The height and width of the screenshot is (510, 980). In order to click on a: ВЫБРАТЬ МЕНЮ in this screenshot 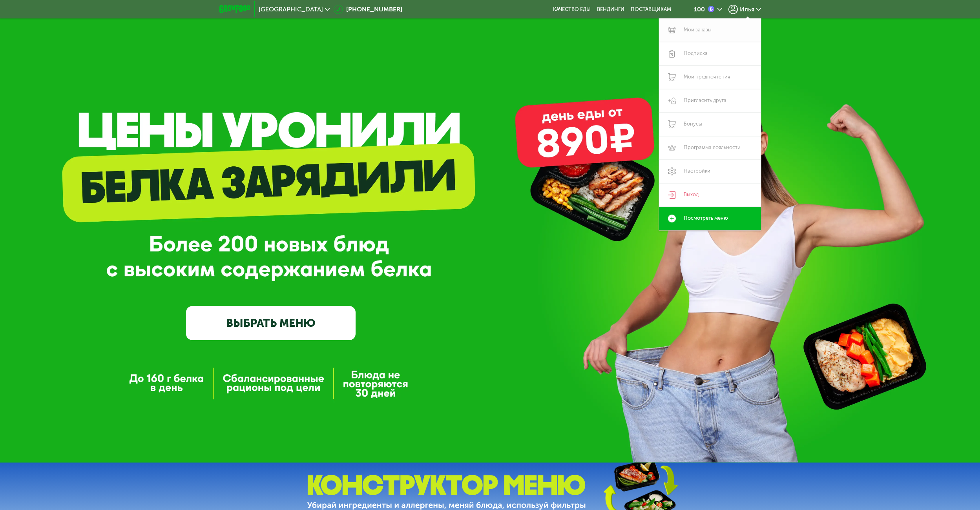, I will do `click(271, 323)`.